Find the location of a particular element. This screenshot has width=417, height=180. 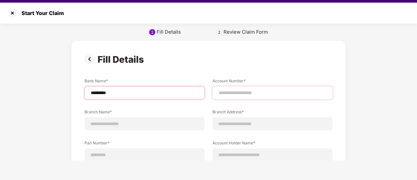

label: Branch Name* is located at coordinates (144, 113).